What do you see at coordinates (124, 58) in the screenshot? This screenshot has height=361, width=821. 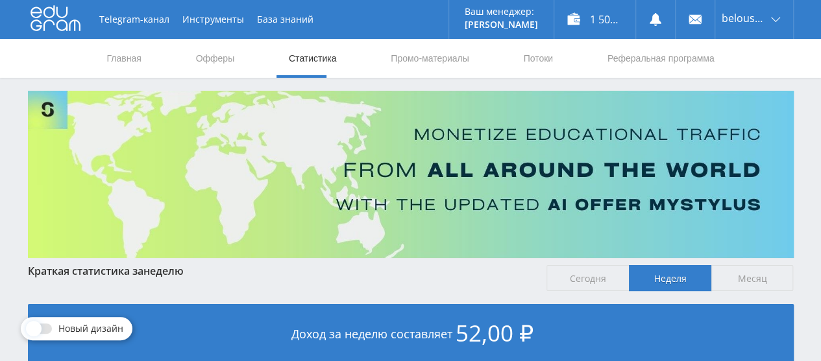 I see `a: Главная` at bounding box center [124, 58].